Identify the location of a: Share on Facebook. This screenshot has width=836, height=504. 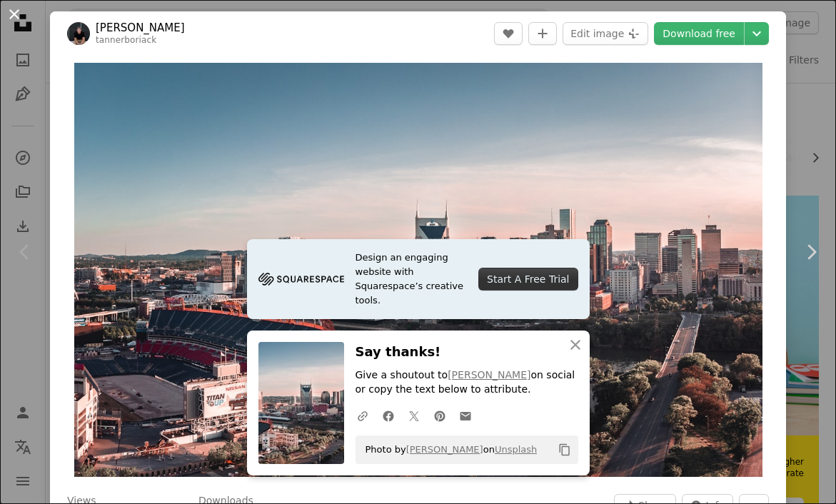
(388, 415).